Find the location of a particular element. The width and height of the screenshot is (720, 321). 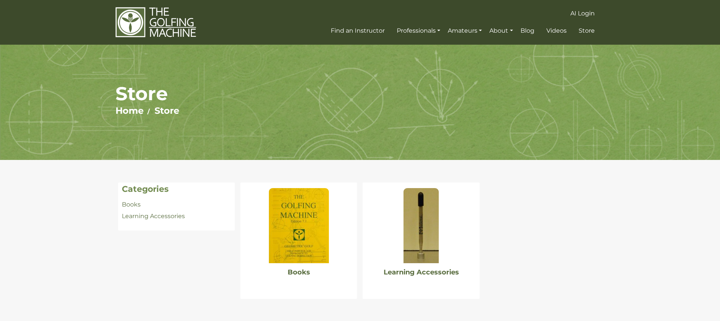

a: About is located at coordinates (501, 31).